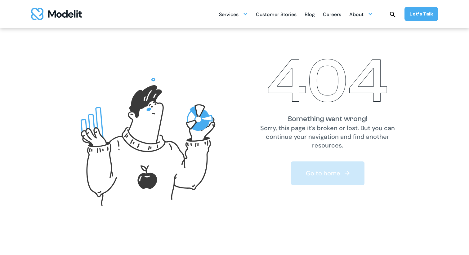 The height and width of the screenshot is (255, 469). I want to click on a: home, so click(56, 14).